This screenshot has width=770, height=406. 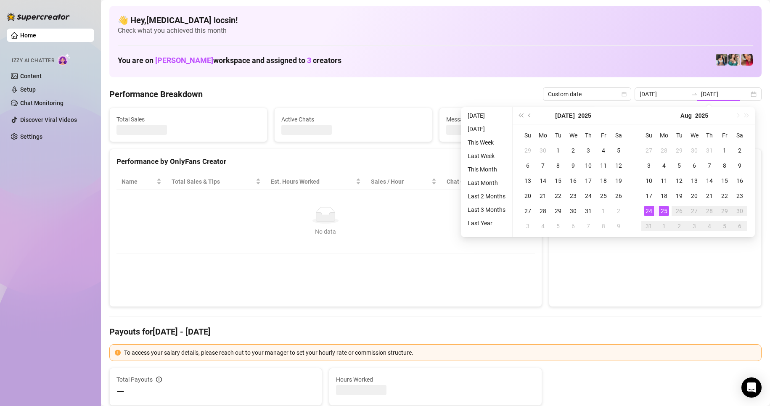 What do you see at coordinates (42, 103) in the screenshot?
I see `a: Chat Monitoring` at bounding box center [42, 103].